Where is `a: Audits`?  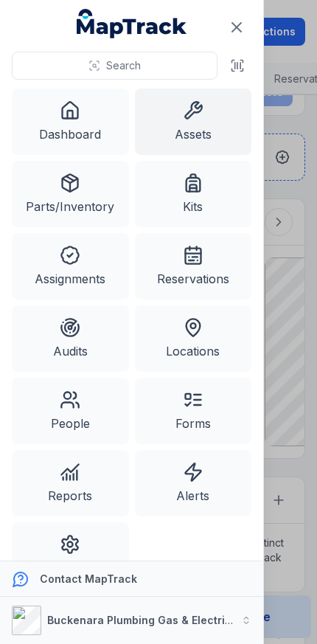
a: Audits is located at coordinates (70, 338).